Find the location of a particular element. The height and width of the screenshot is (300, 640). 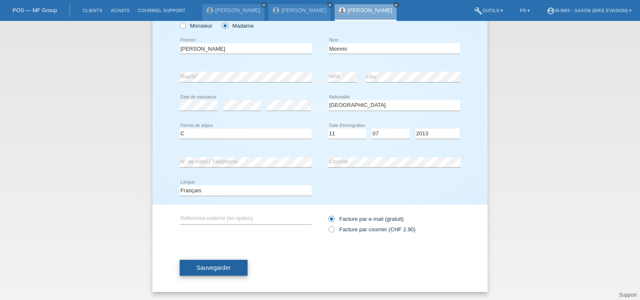

a: Support is located at coordinates (628, 295).